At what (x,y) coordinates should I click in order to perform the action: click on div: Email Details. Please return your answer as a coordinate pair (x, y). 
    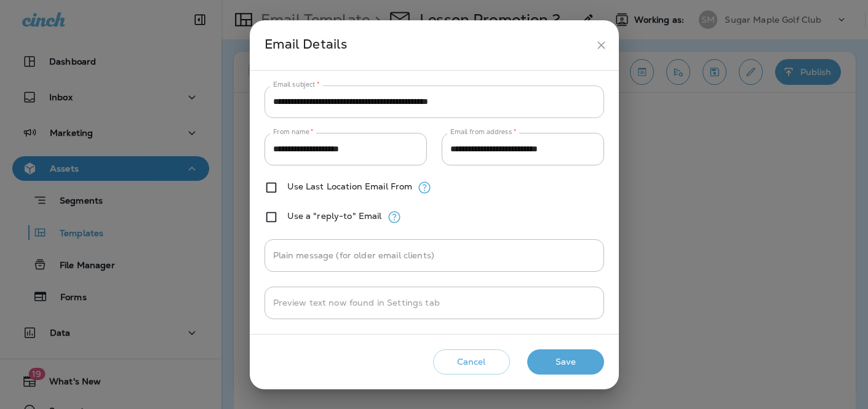
    Looking at the image, I should click on (427, 45).